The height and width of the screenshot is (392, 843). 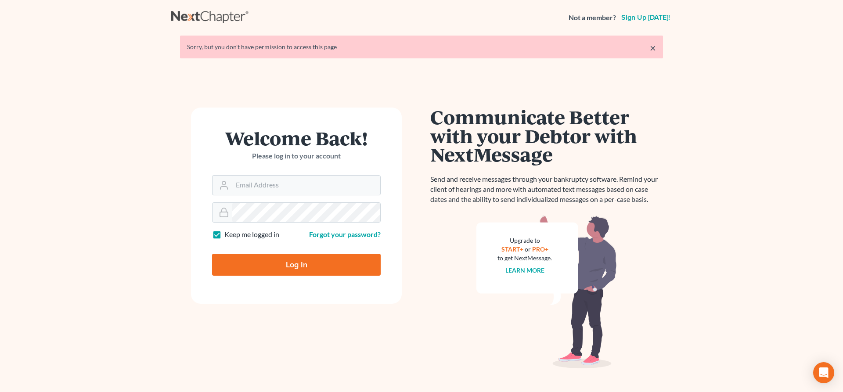 I want to click on strong: Not a member?, so click(x=593, y=18).